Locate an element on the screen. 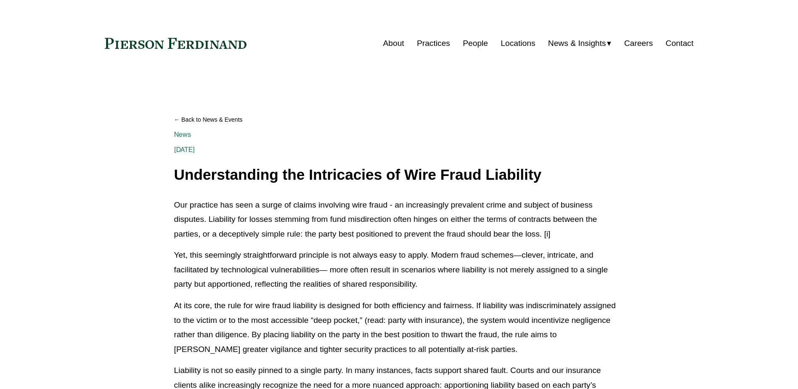 Image resolution: width=798 pixels, height=389 pixels. a: Practices is located at coordinates (433, 43).